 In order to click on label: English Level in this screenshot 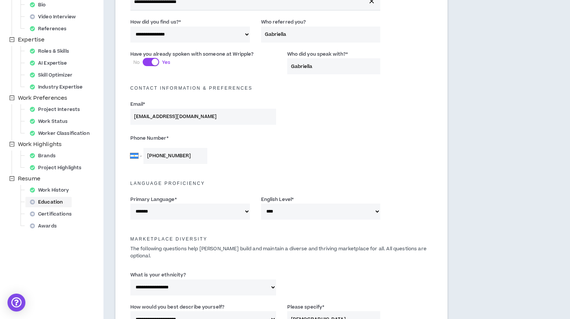, I will do `click(277, 199)`.